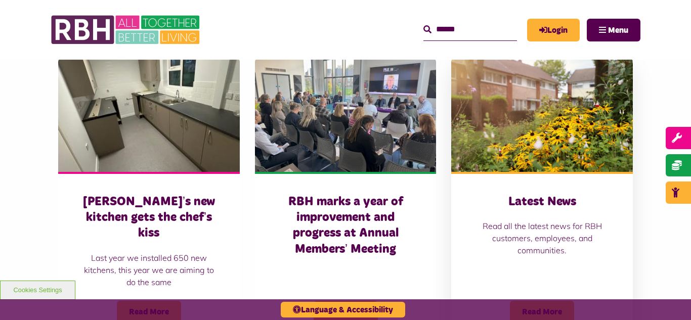 This screenshot has height=320, width=691. I want to click on button: Language & Accessibility, so click(343, 309).